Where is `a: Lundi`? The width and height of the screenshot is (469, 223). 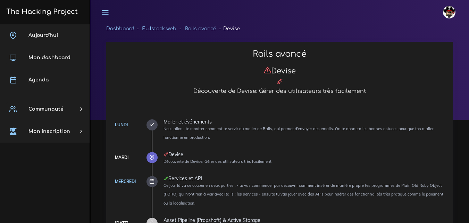
a: Lundi is located at coordinates (121, 124).